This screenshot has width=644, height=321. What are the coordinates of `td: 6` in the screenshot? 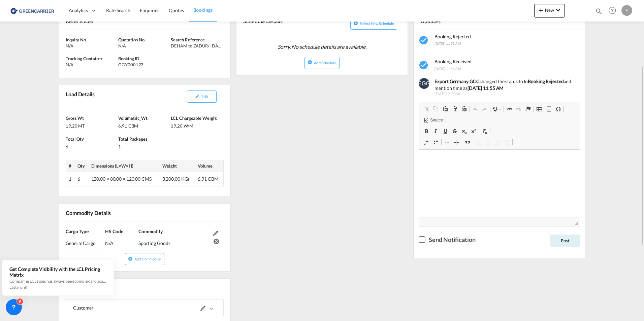 It's located at (81, 179).